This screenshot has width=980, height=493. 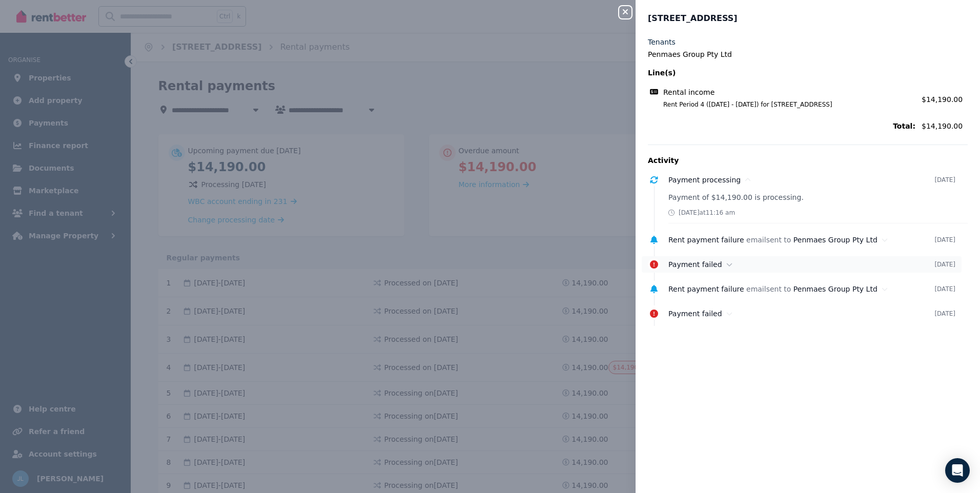 I want to click on span: Line(s), so click(x=781, y=73).